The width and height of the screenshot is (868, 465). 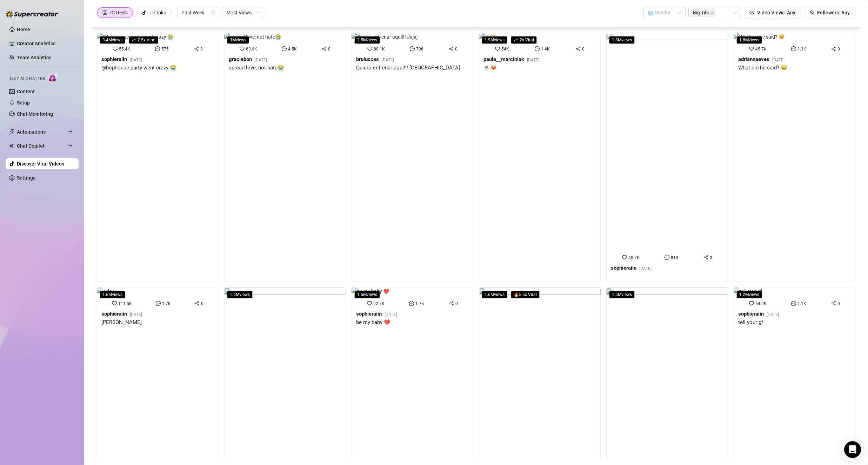 What do you see at coordinates (674, 257) in the screenshot?
I see `span: 810` at bounding box center [674, 257].